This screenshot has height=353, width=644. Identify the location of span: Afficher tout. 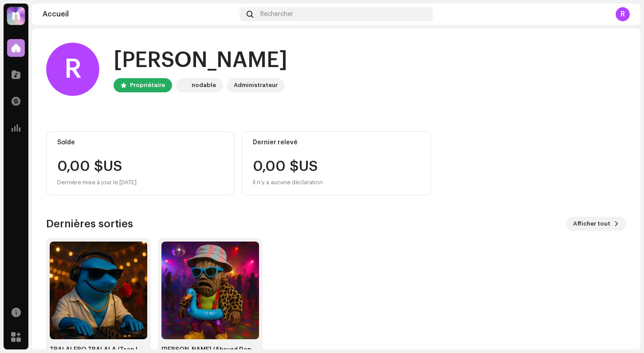
(592, 223).